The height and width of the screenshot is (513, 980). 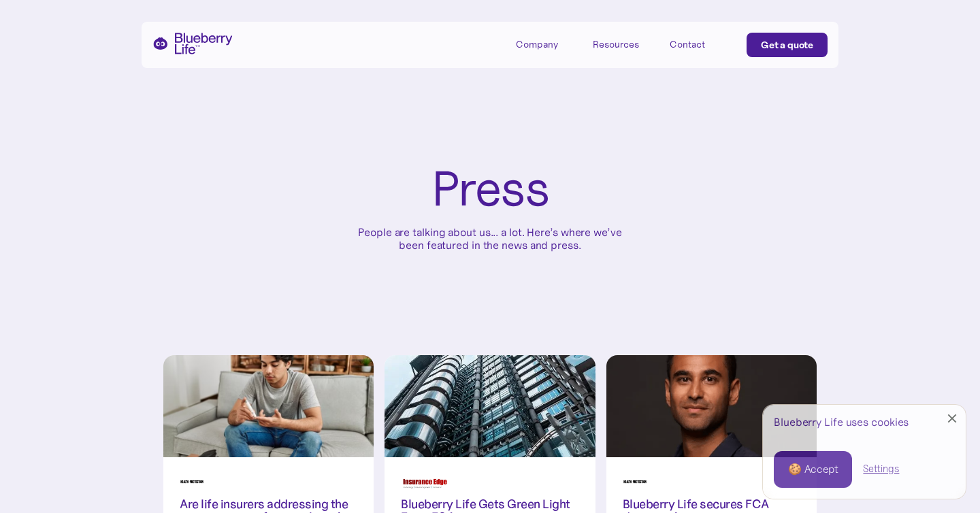 What do you see at coordinates (952, 419) in the screenshot?
I see `div: Close Cookie Popup` at bounding box center [952, 419].